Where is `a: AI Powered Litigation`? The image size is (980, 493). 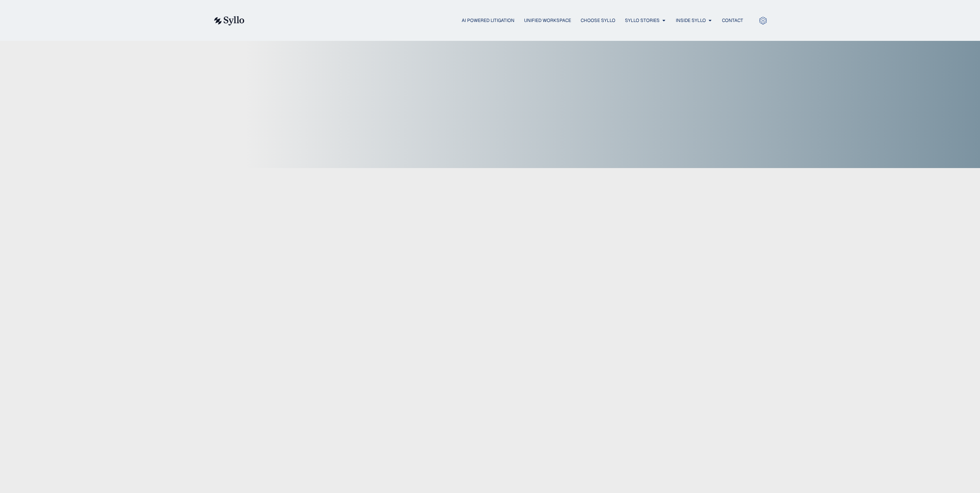 a: AI Powered Litigation is located at coordinates (488, 20).